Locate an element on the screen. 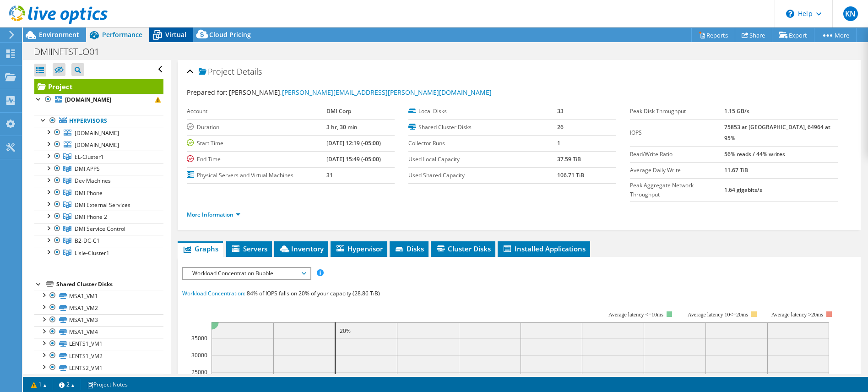 This screenshot has height=392, width=868. label: Average Daily Write is located at coordinates (677, 170).